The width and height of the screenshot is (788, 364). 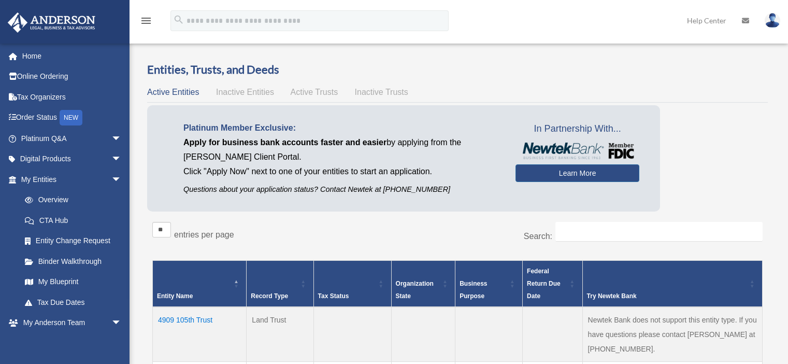 What do you see at coordinates (72, 56) in the screenshot?
I see `a: Home` at bounding box center [72, 56].